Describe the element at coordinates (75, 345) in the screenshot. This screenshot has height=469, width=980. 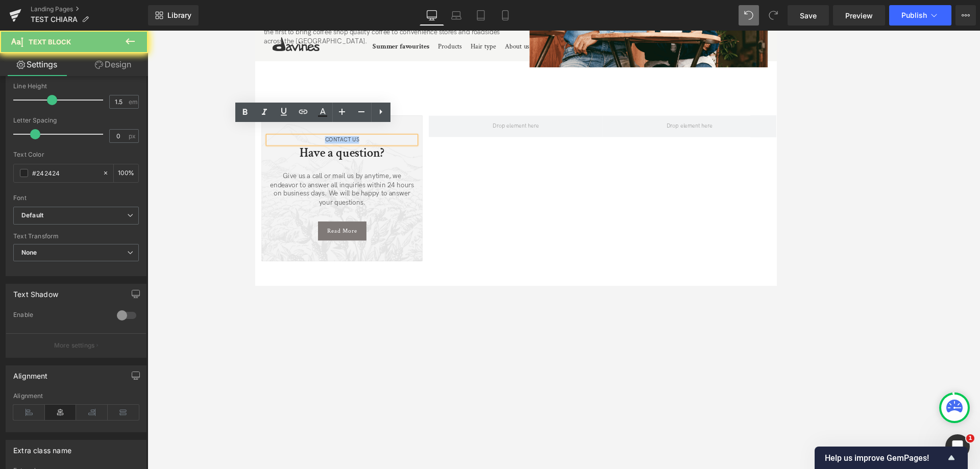
I see `p: More settings` at that location.